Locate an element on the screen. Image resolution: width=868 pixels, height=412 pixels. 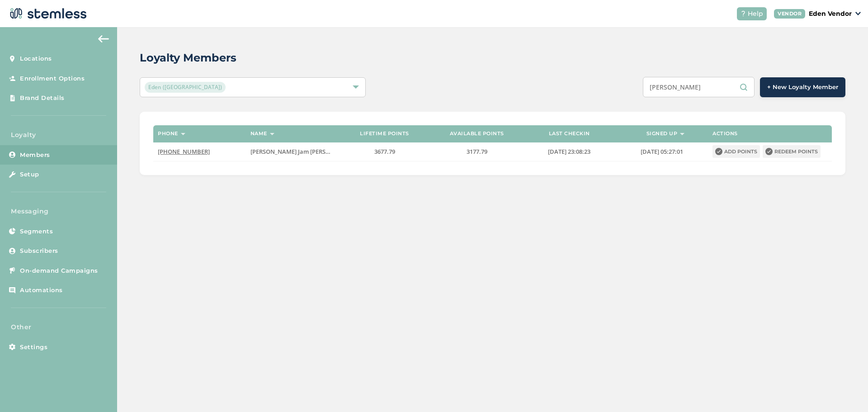
img: logo-dark-0685b13c.svg is located at coordinates (47, 14).